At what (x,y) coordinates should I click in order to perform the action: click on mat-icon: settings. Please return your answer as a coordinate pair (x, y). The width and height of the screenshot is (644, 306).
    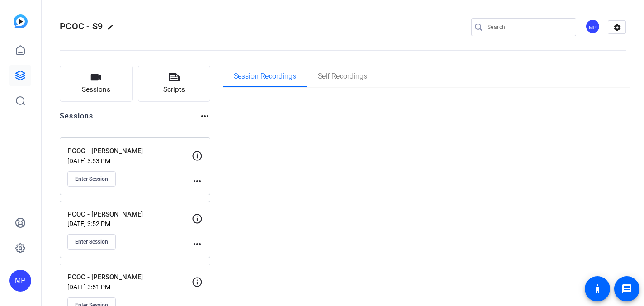
    Looking at the image, I should click on (617, 28).